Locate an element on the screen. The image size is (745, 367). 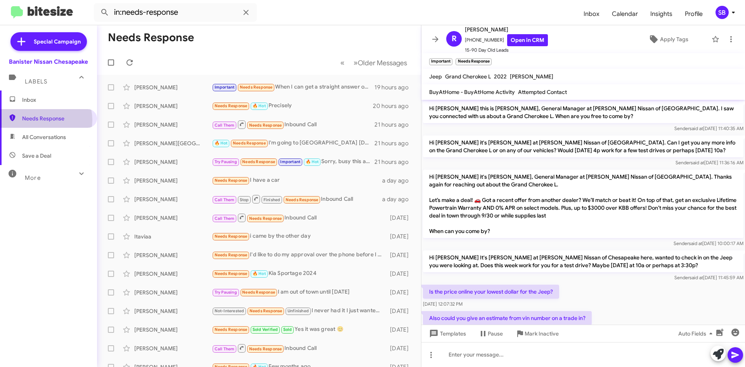
span: BuyAtHome - BuyAtHome Activity is located at coordinates (472, 92).